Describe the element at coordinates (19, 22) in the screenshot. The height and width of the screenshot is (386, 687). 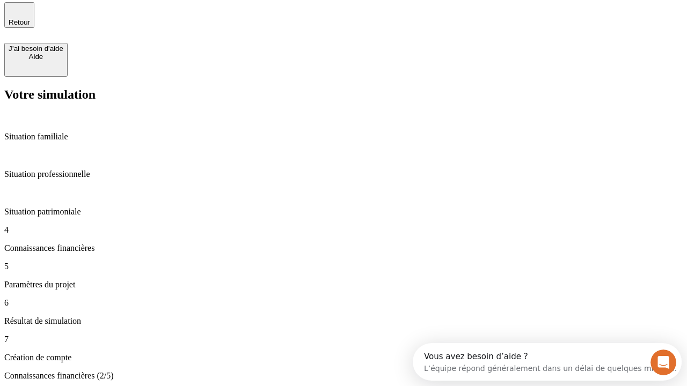
I see `span: Retour` at that location.